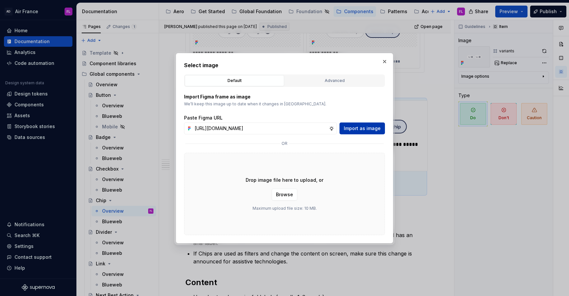 The width and height of the screenshot is (569, 296). I want to click on input: https://figma.com/file..., so click(260, 128).